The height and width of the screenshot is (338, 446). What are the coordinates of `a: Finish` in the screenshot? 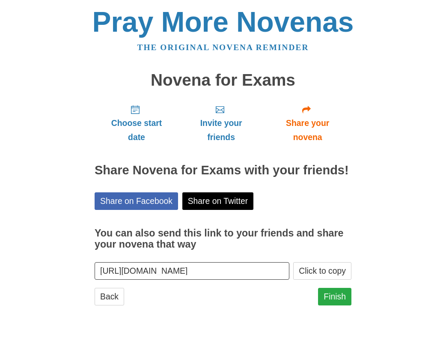 It's located at (335, 296).